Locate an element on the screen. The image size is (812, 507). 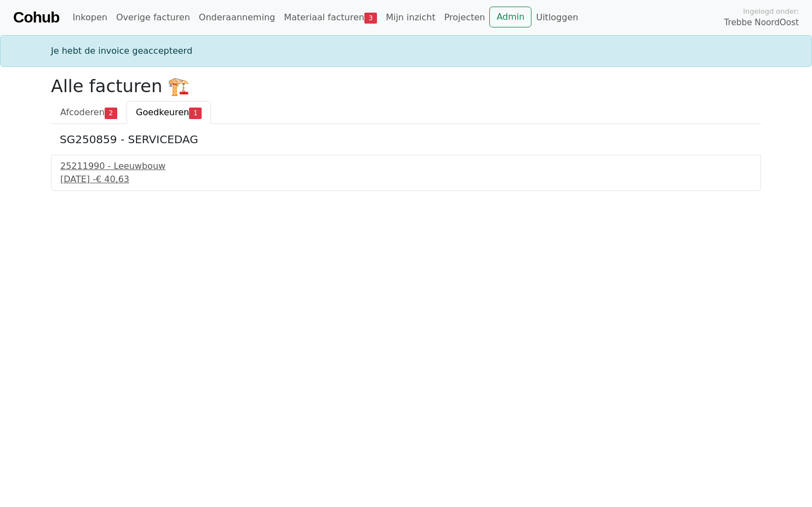
a: Mijn inzicht is located at coordinates (411, 17).